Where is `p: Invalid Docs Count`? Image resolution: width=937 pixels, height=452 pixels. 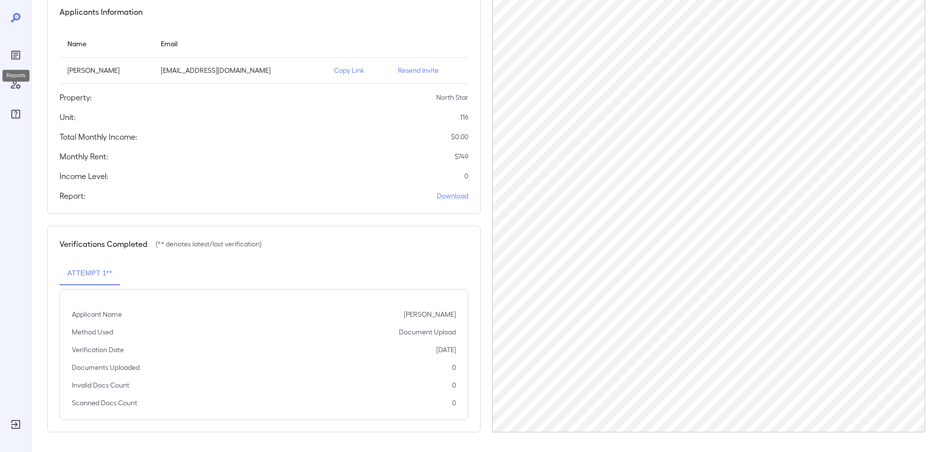 p: Invalid Docs Count is located at coordinates (100, 385).